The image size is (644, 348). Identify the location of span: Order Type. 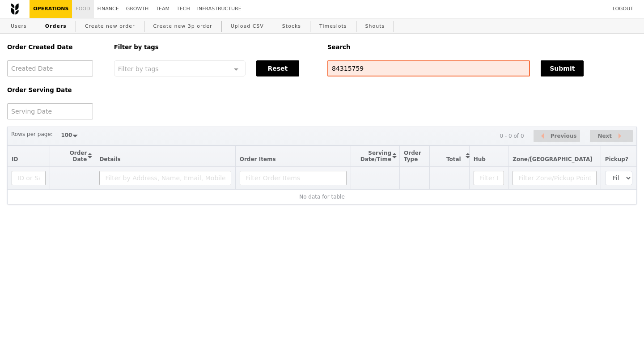
(413, 156).